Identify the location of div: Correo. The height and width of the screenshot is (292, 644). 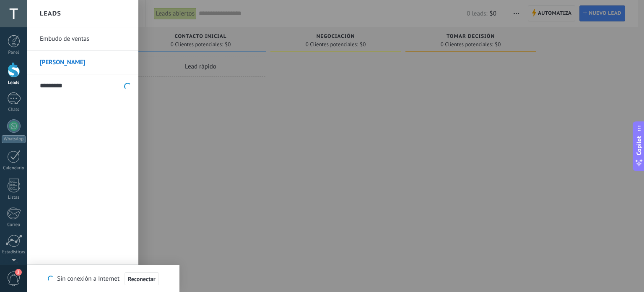
(14, 225).